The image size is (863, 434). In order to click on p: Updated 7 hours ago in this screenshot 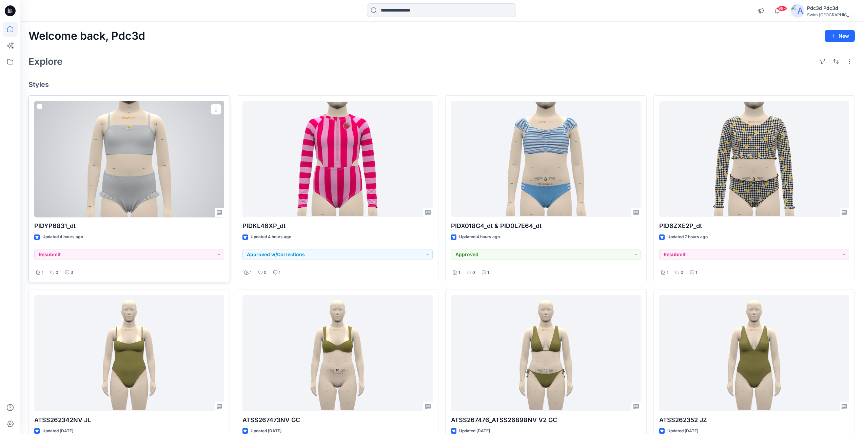, I will do `click(688, 237)`.